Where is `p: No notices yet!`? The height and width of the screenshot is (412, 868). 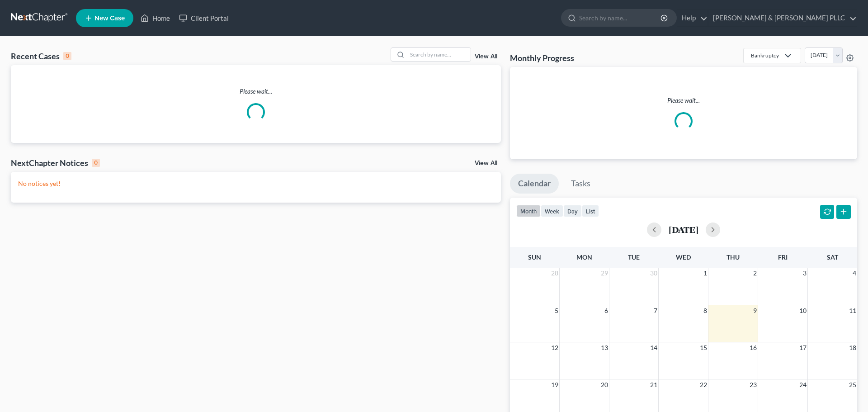
p: No notices yet! is located at coordinates (256, 184).